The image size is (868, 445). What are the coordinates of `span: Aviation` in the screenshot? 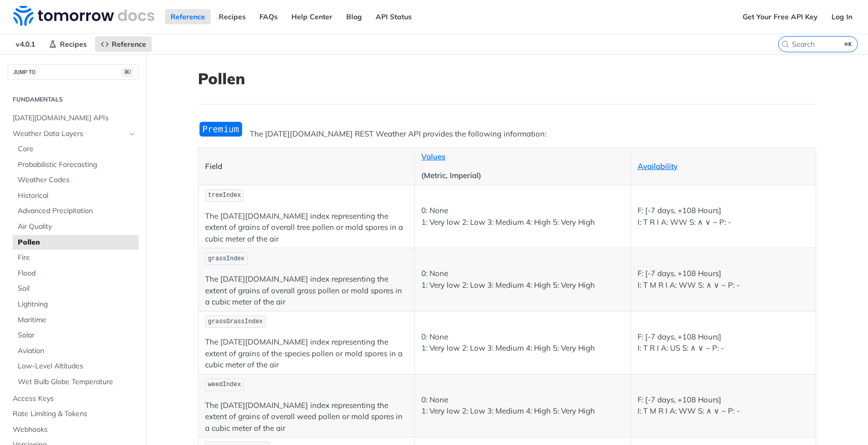 It's located at (76, 351).